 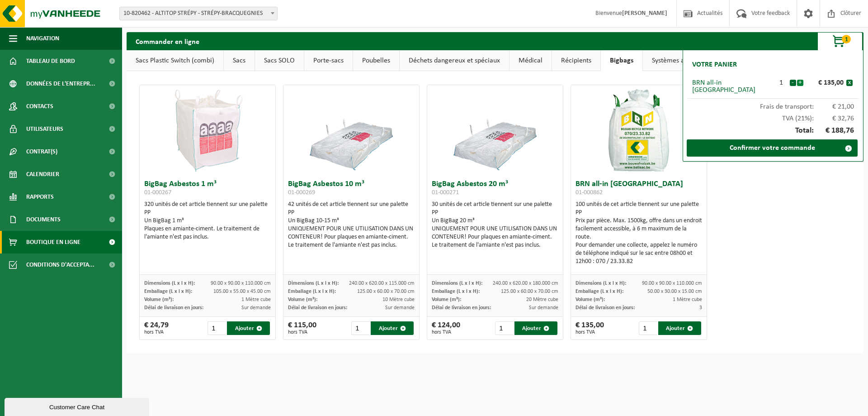 I want to click on span: € 188,76, so click(x=834, y=131).